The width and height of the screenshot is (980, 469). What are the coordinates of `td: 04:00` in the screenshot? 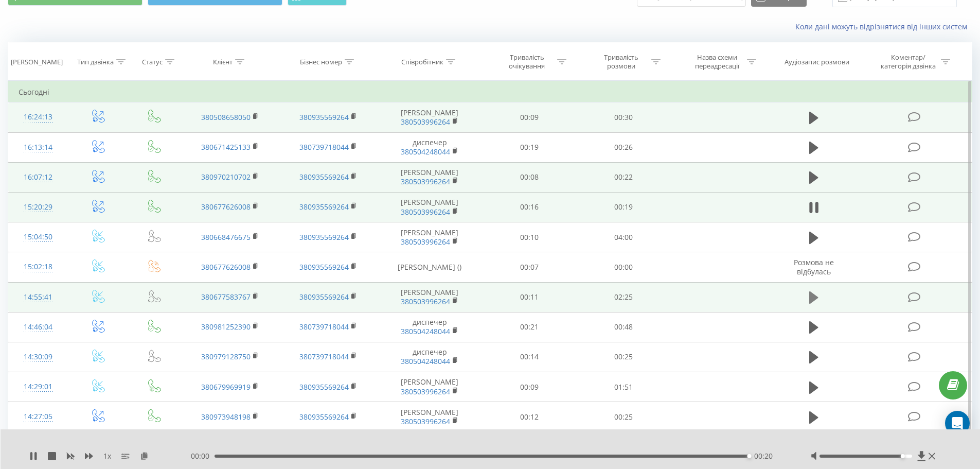 It's located at (624, 237).